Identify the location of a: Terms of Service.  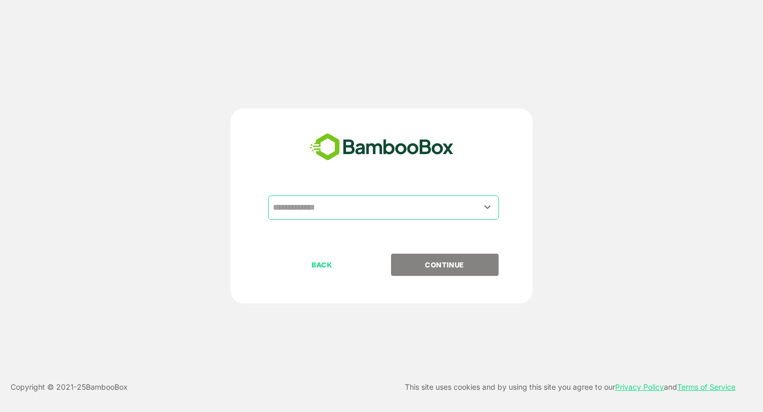
(706, 387).